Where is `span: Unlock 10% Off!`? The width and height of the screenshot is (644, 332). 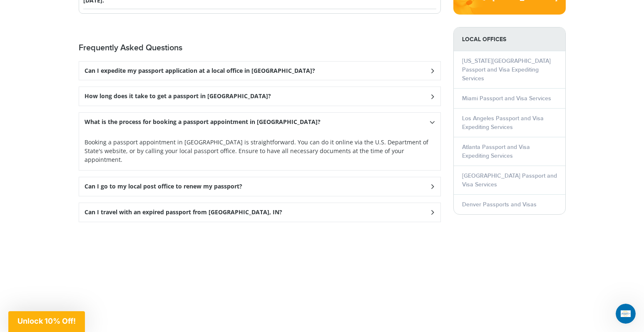 span: Unlock 10% Off! is located at coordinates (47, 321).